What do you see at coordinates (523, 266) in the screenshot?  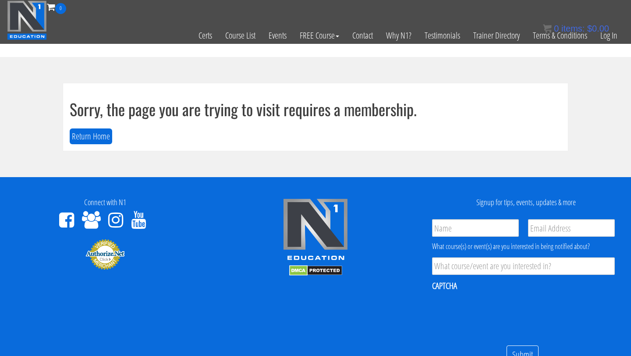 I see `input: What course/event are you interested in?` at bounding box center [523, 266].